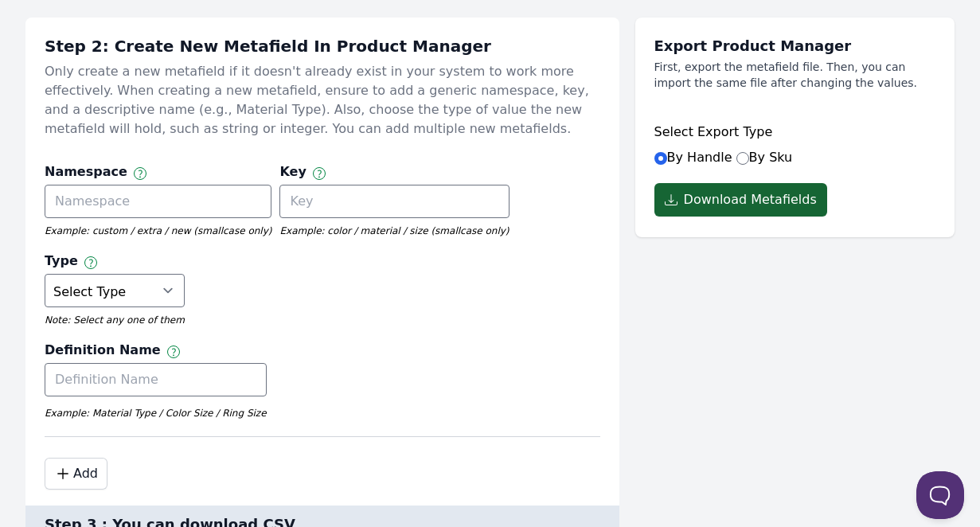 The height and width of the screenshot is (527, 980). I want to click on h1: Export Product Manager, so click(795, 46).